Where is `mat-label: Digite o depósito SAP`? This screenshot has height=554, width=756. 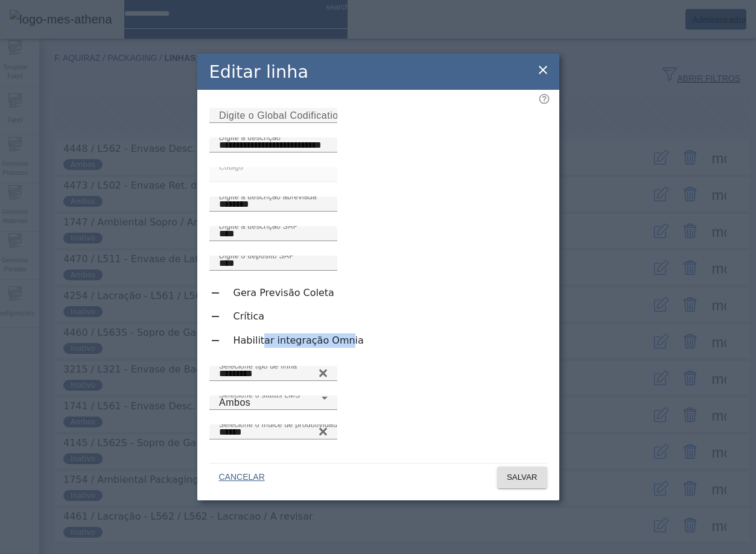
mat-label: Digite o depósito SAP is located at coordinates (257, 256).